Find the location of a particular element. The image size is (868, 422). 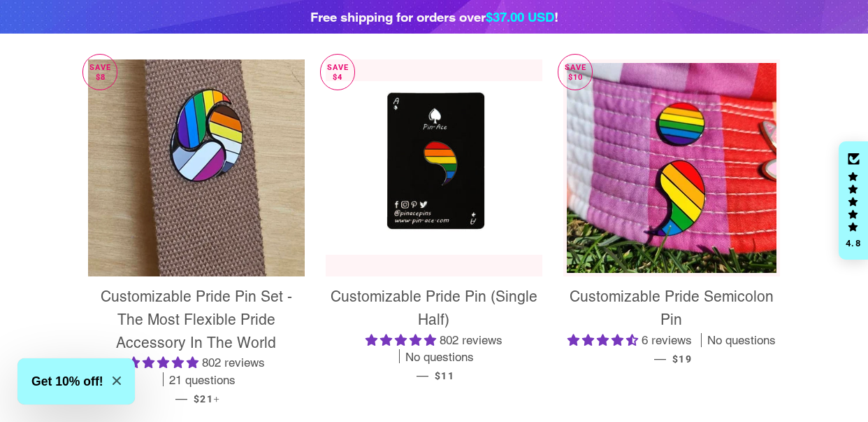

a: Customizable Pride Semicolon Pin 4.67 stars 6 reviews No questions — $19 is located at coordinates (672, 326).